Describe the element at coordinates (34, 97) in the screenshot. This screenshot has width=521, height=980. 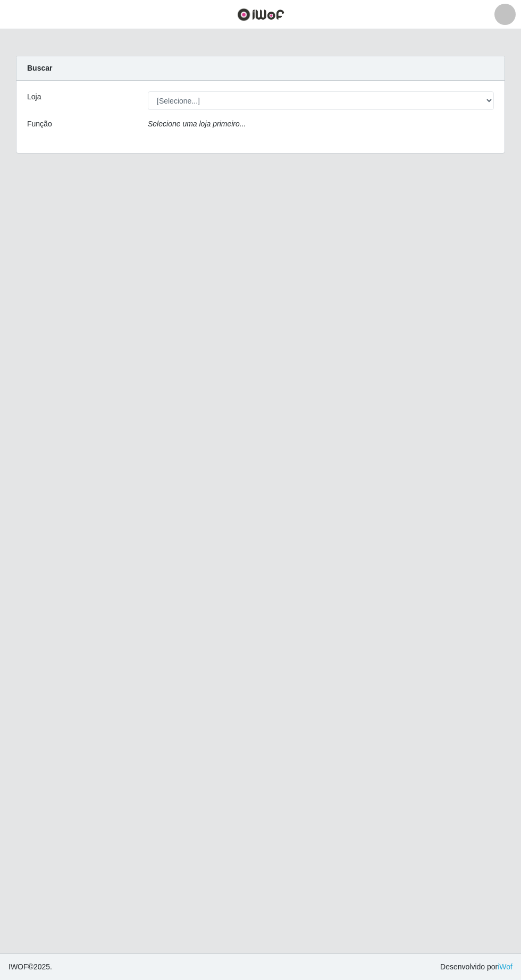
I see `label: Loja` at that location.